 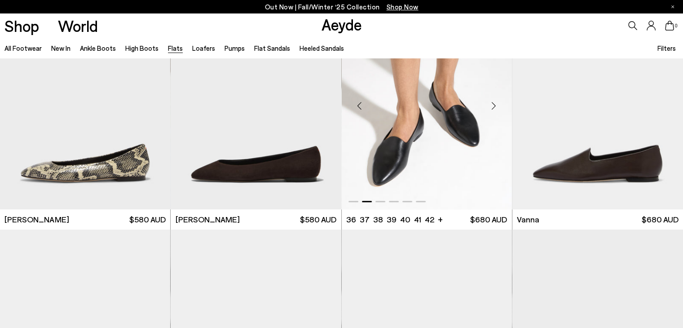 I want to click on a: Ankle Boots, so click(x=98, y=48).